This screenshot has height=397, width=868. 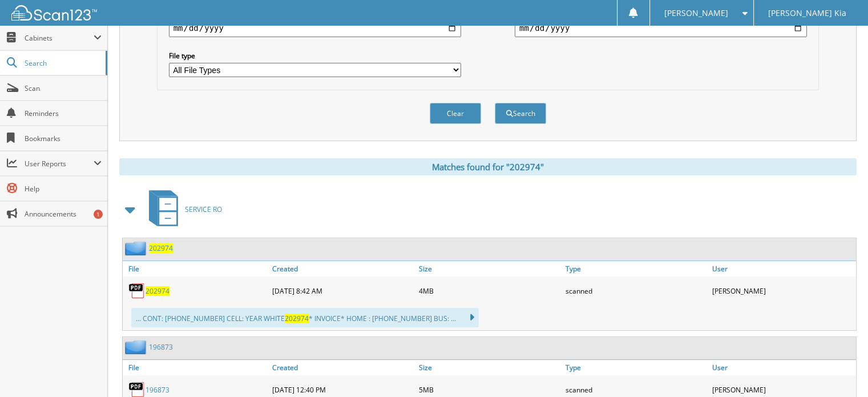 I want to click on span: Cabinets, so click(x=59, y=38).